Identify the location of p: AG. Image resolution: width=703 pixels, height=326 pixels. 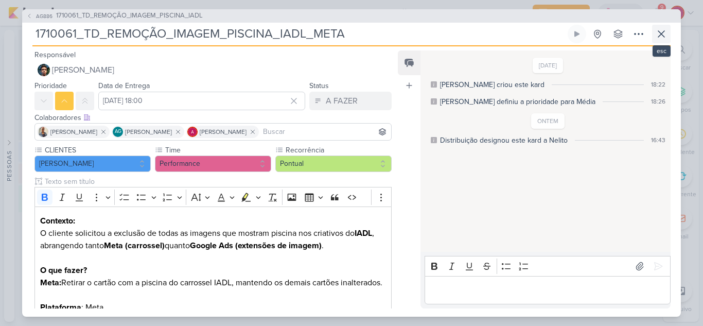
(118, 132).